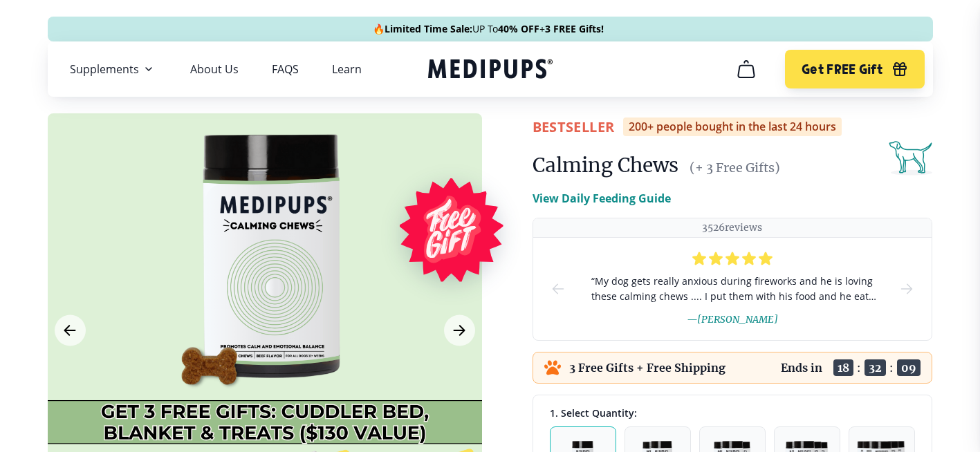  I want to click on p: Ends in, so click(801, 367).